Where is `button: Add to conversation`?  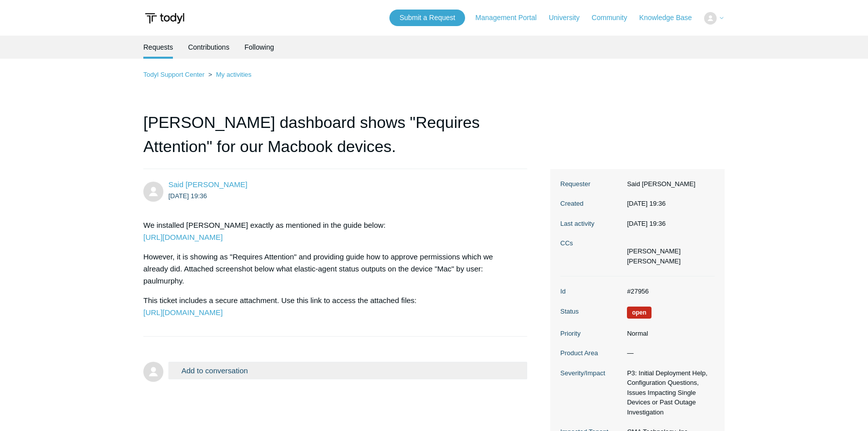 button: Add to conversation is located at coordinates (348, 370).